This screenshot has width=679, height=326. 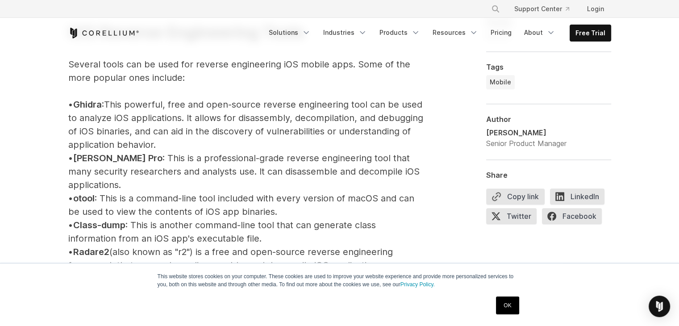 What do you see at coordinates (580, 199) in the screenshot?
I see `a: LinkedIn` at bounding box center [580, 199].